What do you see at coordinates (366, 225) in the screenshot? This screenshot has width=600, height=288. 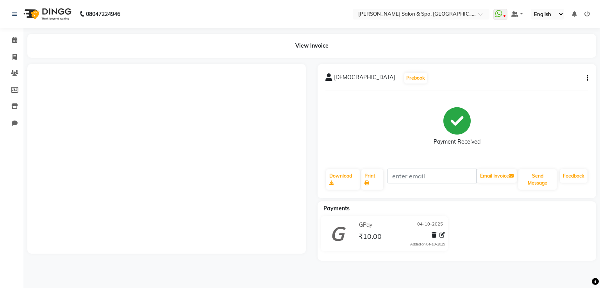 I see `span: GPay` at bounding box center [366, 225].